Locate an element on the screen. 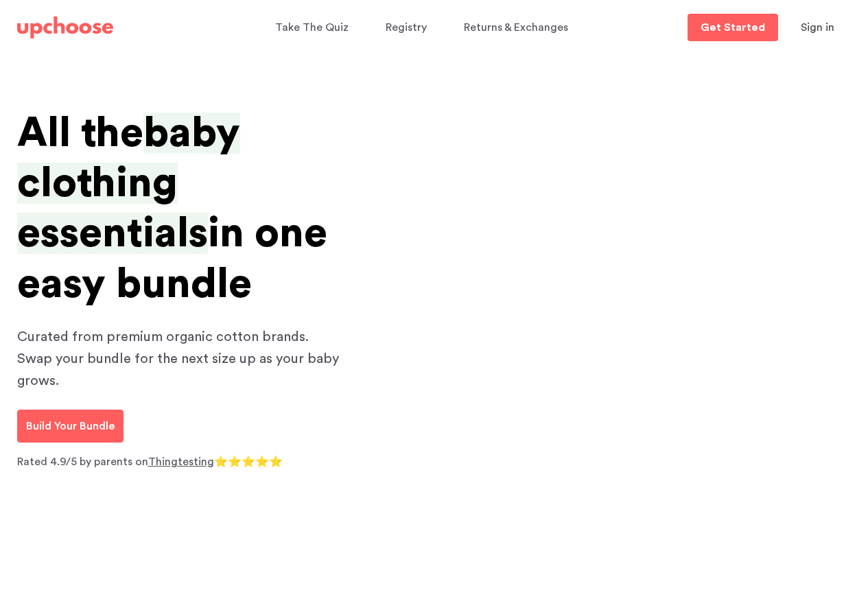 Image resolution: width=868 pixels, height=599 pixels. p: Curated from premium organic cotton brands. Swap your bundle for the next size up as your baby gr... is located at coordinates (182, 359).